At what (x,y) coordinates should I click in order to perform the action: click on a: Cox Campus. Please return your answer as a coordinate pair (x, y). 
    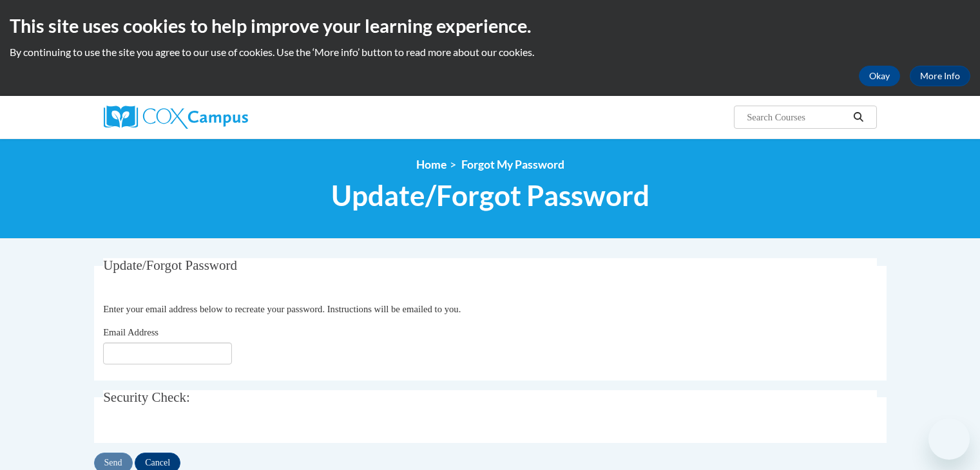
    Looking at the image, I should click on (226, 117).